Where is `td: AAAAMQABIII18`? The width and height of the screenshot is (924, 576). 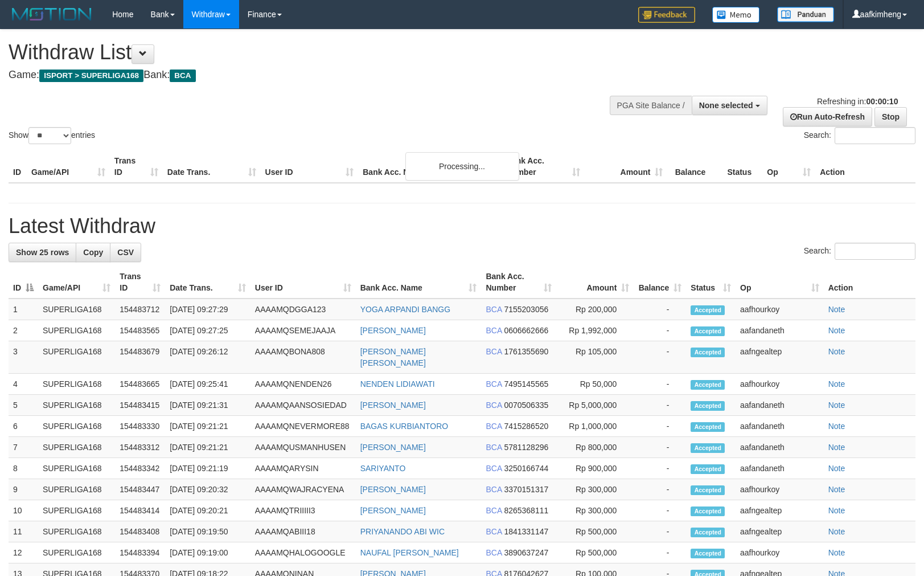 td: AAAAMQABIII18 is located at coordinates (303, 531).